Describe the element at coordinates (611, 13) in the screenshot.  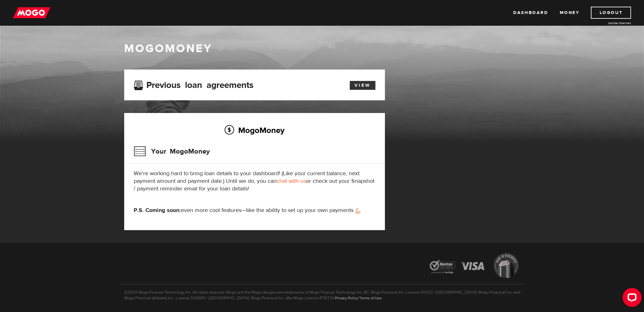
I see `a: Logout` at that location.